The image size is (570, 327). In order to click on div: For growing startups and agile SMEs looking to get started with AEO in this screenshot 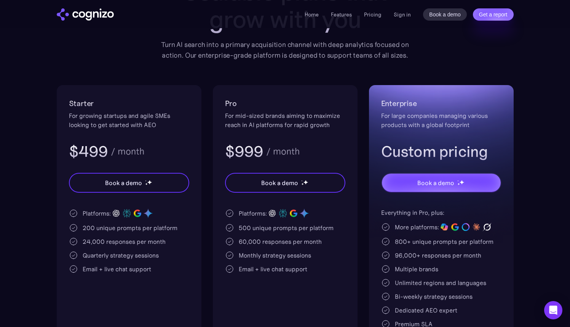, I will do `click(129, 120)`.